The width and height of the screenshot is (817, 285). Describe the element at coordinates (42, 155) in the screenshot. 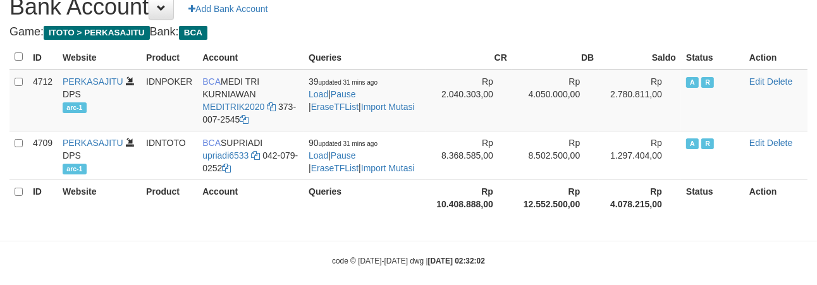

I see `td: 4709` at that location.